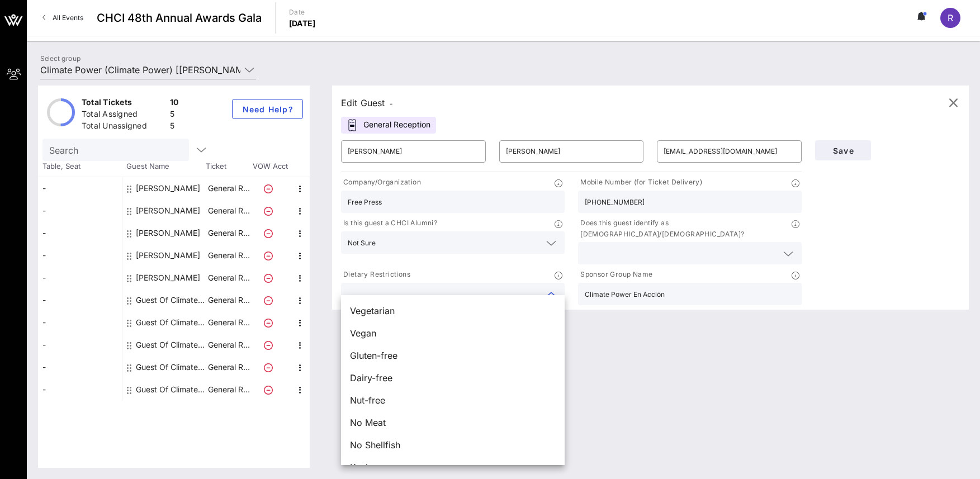  What do you see at coordinates (368, 422) in the screenshot?
I see `span: No Meat` at bounding box center [368, 422].